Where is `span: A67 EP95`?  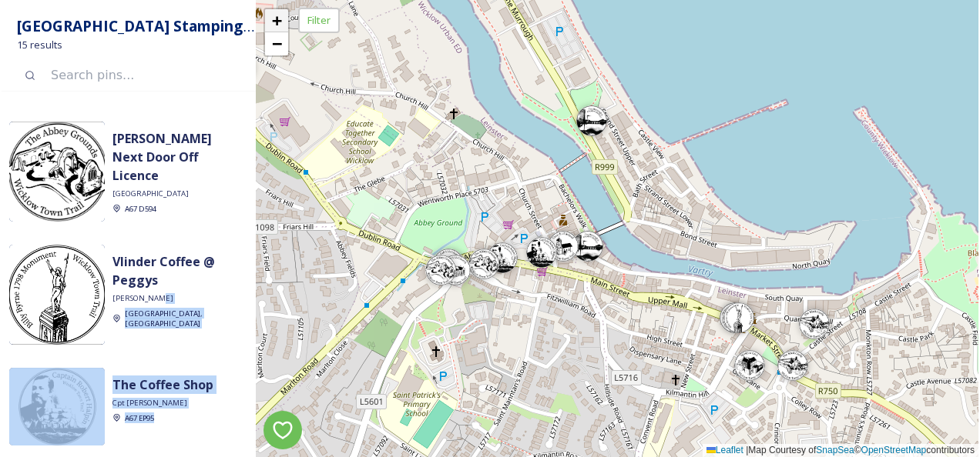 span: A67 EP95 is located at coordinates (140, 418).